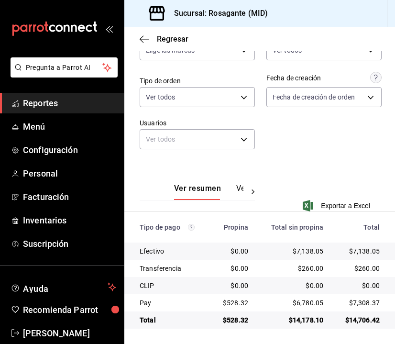  What do you see at coordinates (197, 192) in the screenshot?
I see `button: Ver resumen` at bounding box center [197, 192].